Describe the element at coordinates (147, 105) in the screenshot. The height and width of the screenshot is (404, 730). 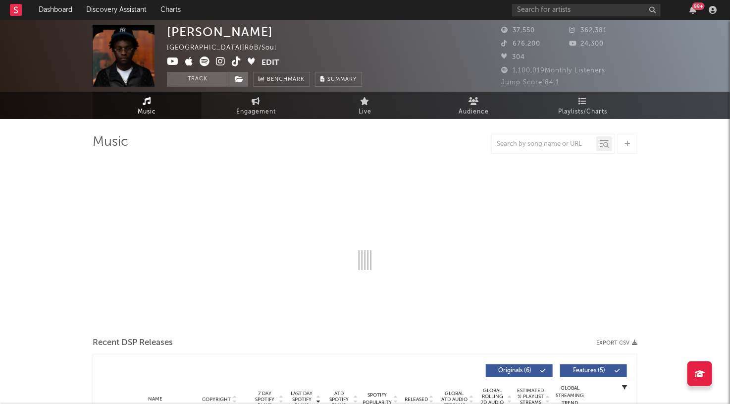
I see `a: Music` at that location.